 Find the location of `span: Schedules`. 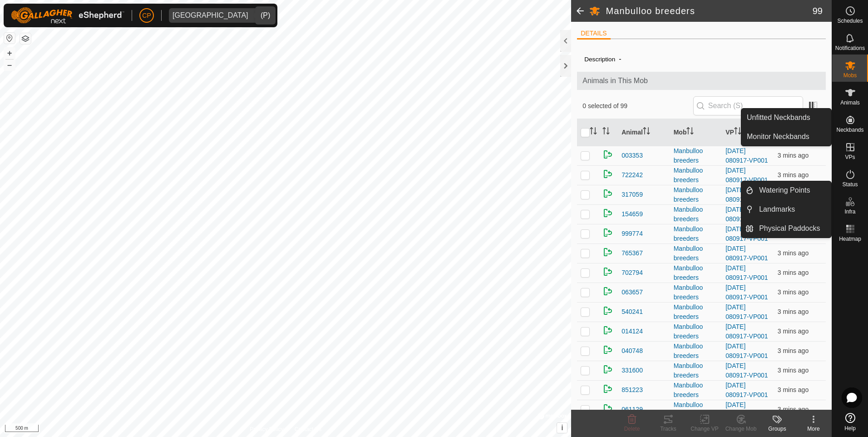

span: Schedules is located at coordinates (850, 21).